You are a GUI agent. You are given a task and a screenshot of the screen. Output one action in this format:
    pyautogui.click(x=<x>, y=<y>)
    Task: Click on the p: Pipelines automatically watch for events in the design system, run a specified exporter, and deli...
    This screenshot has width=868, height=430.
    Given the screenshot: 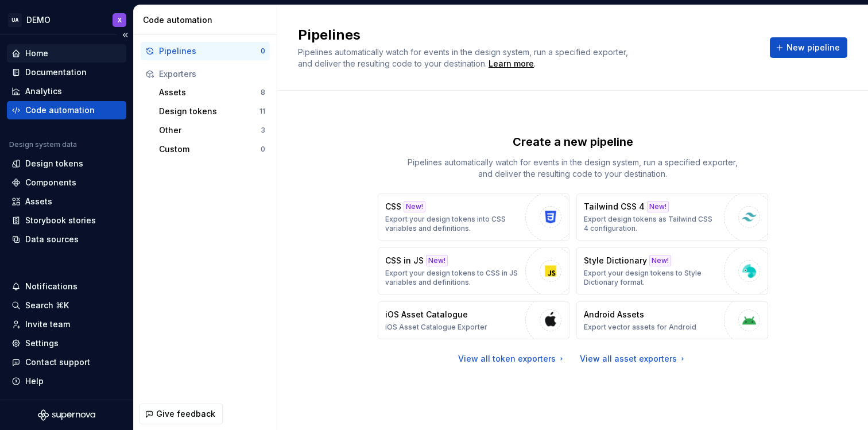 What is the action you would take?
    pyautogui.click(x=573, y=168)
    